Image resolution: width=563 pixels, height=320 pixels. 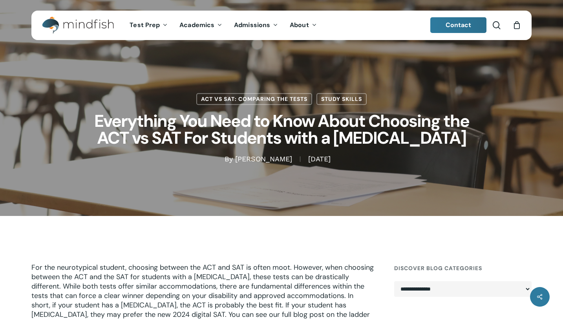 What do you see at coordinates (148, 25) in the screenshot?
I see `a: Test Prep` at bounding box center [148, 25].